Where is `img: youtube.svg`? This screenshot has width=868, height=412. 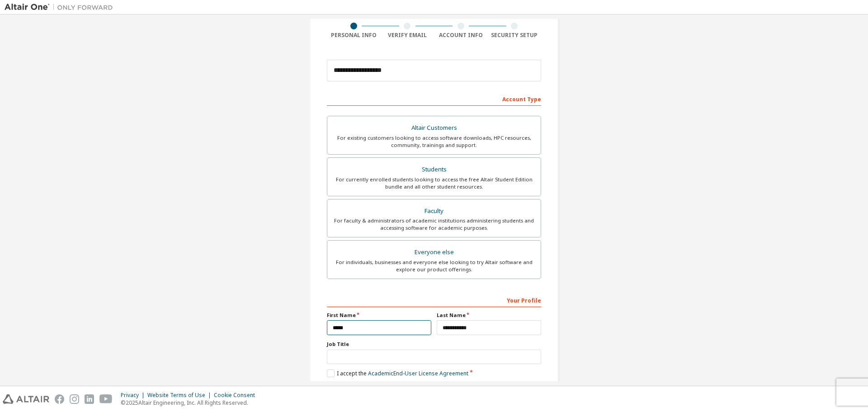 img: youtube.svg is located at coordinates (106, 399).